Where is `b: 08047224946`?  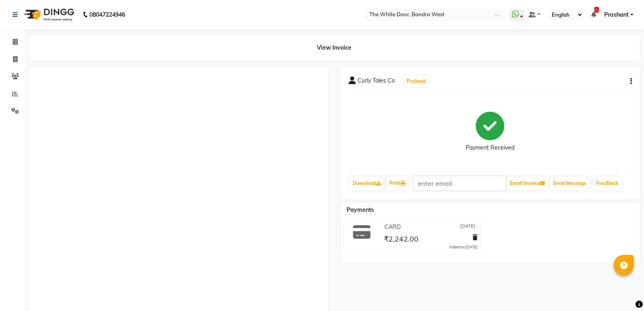
b: 08047224946 is located at coordinates (107, 14).